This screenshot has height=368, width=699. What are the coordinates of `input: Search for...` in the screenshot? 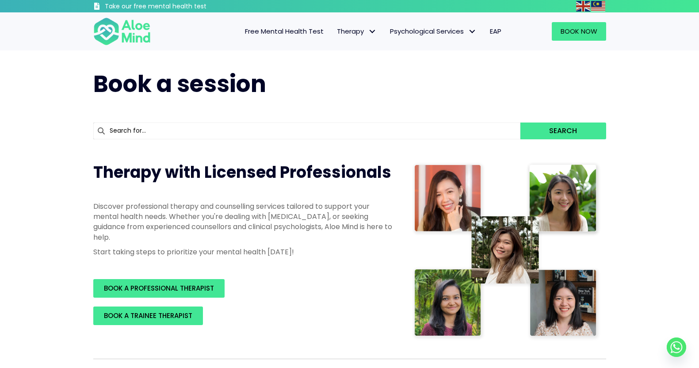 It's located at (307, 131).